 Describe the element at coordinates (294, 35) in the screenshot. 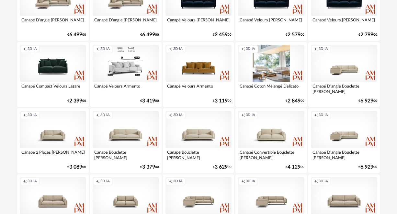

I see `span: 2 579` at that location.